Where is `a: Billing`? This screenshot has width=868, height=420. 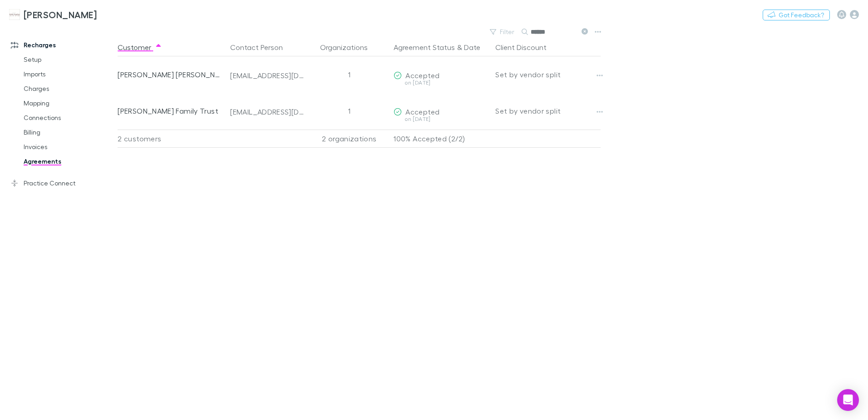 a: Billing is located at coordinates (68, 132).